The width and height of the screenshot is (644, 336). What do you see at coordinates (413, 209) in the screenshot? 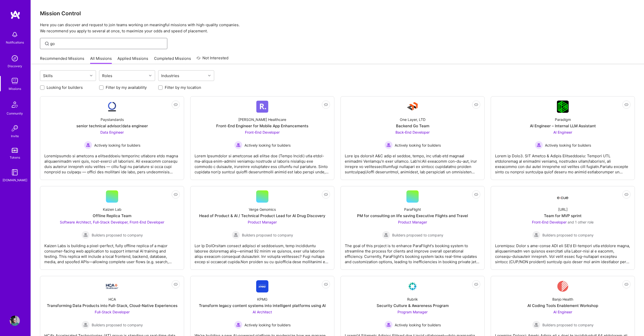
I see `div: ParaFlight` at bounding box center [413, 209].